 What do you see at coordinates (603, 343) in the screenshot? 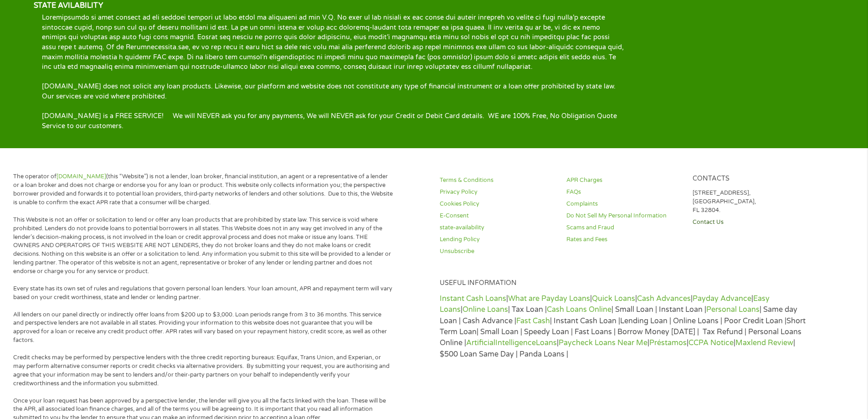
I see `a: Paycheck Loans Near Me` at bounding box center [603, 343].